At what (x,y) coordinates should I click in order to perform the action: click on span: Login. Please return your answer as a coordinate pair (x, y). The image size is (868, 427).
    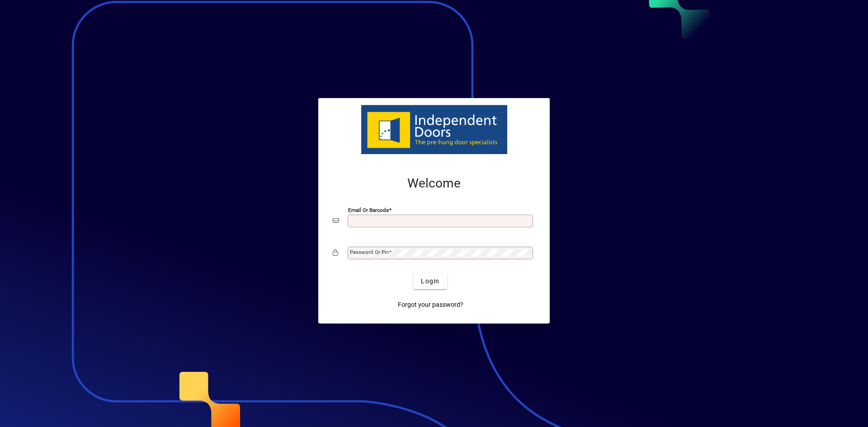
    Looking at the image, I should click on (430, 281).